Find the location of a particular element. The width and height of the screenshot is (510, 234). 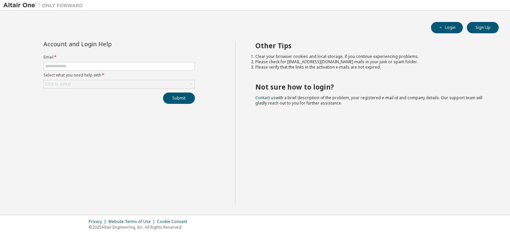

div: Privacy is located at coordinates (98, 221).